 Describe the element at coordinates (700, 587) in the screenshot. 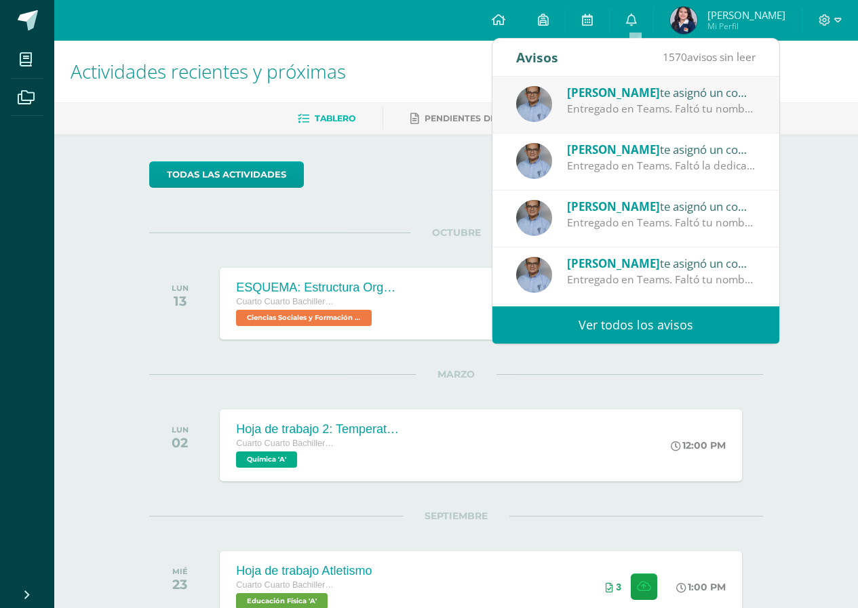

I see `div: 1:00 PM` at that location.